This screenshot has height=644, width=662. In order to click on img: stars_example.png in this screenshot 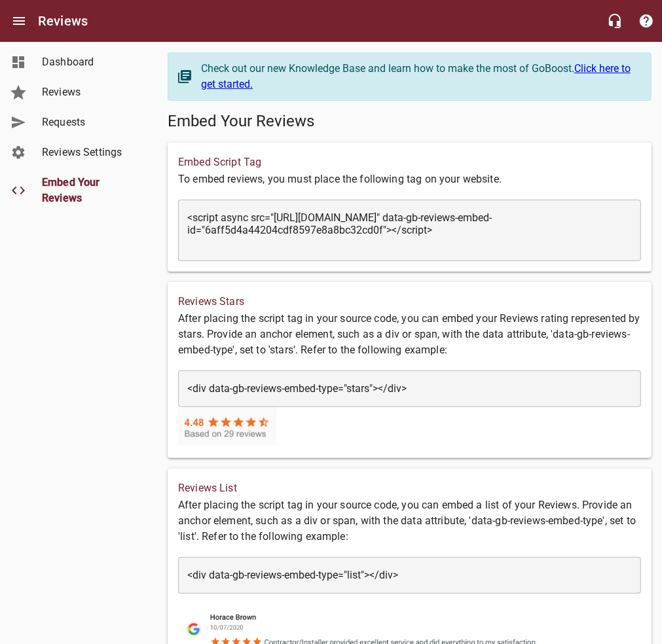, I will do `click(227, 426)`.